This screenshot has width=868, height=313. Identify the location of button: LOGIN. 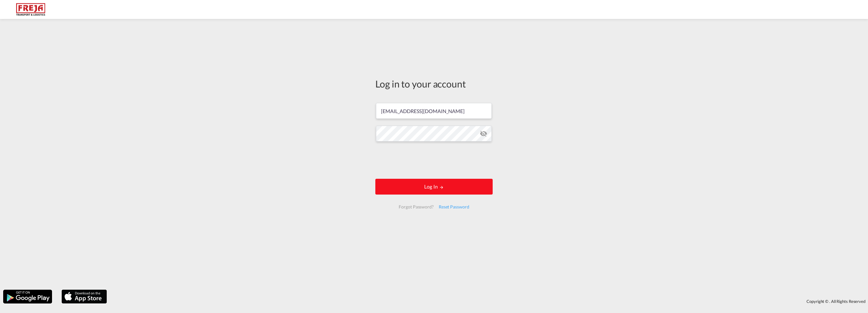
(434, 187).